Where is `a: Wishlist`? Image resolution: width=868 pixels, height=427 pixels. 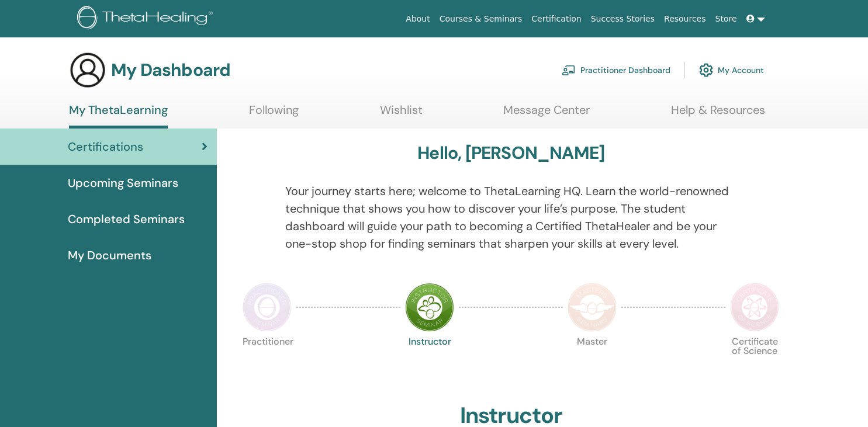 a: Wishlist is located at coordinates (401, 114).